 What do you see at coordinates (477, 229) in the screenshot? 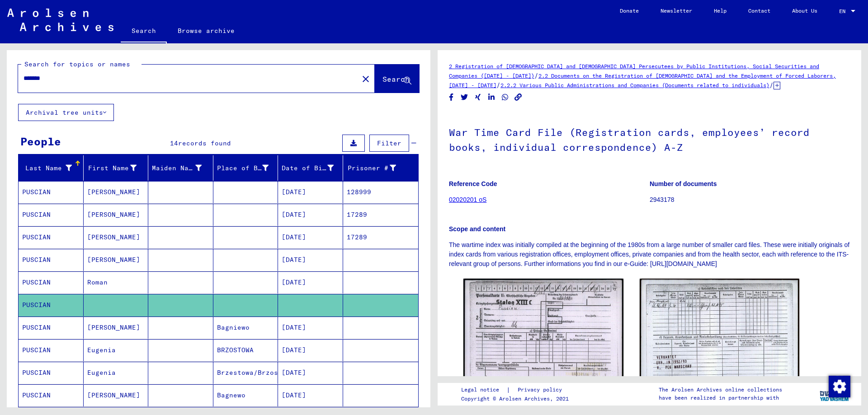
I see `b: Scope and content` at bounding box center [477, 229].